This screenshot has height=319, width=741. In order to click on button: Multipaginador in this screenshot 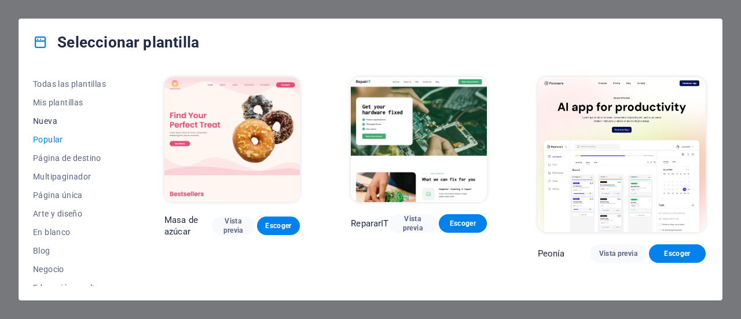, I will do `click(73, 177)`.